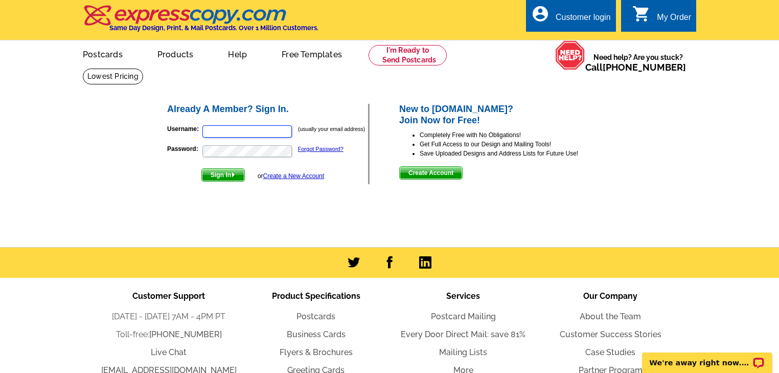 The image size is (779, 373). Describe the element at coordinates (431, 173) in the screenshot. I see `span: Create Account` at that location.